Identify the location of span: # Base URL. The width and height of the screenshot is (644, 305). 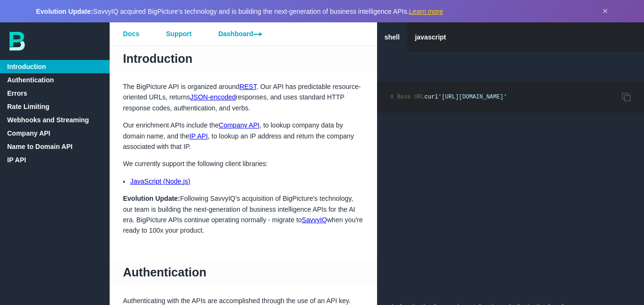
(408, 97).